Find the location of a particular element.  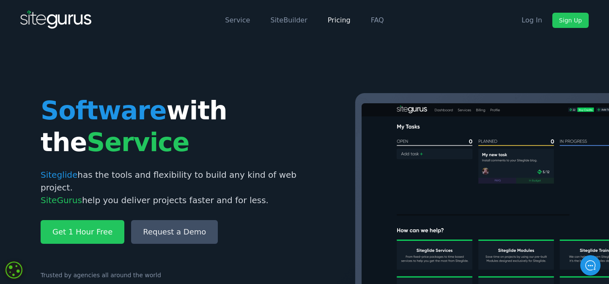

h1: Hello there! is located at coordinates (85, 58).